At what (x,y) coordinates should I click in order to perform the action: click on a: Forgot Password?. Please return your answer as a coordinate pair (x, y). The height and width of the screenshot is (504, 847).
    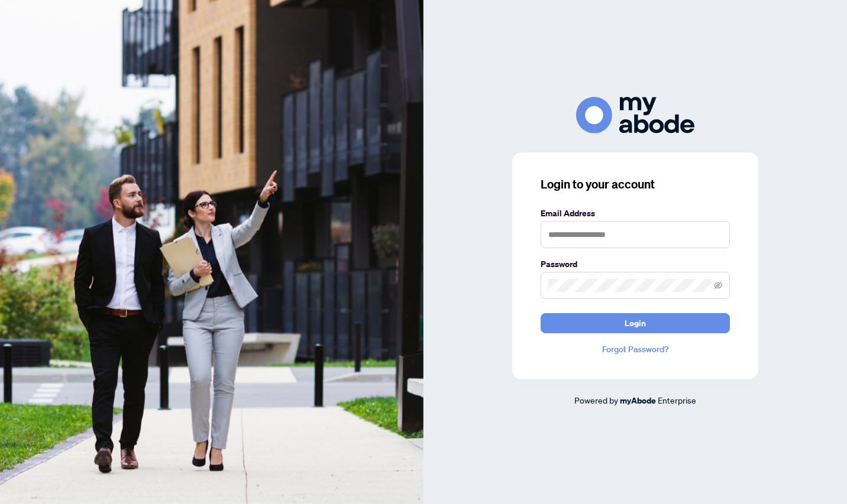
    Looking at the image, I should click on (635, 350).